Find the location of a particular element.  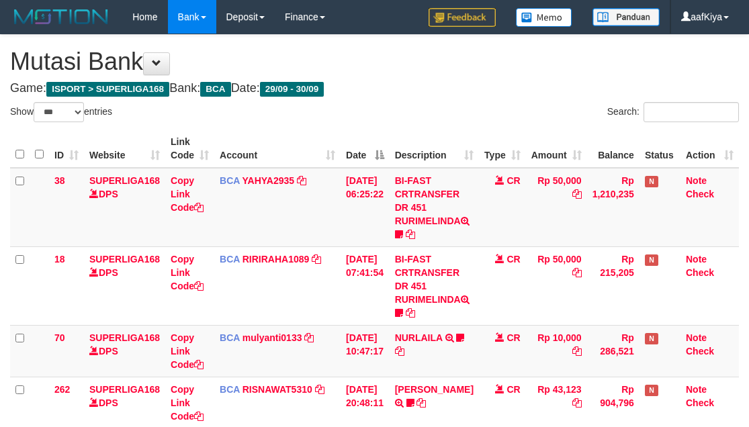

th: Description: activate to sort column ascending is located at coordinates (434, 148).